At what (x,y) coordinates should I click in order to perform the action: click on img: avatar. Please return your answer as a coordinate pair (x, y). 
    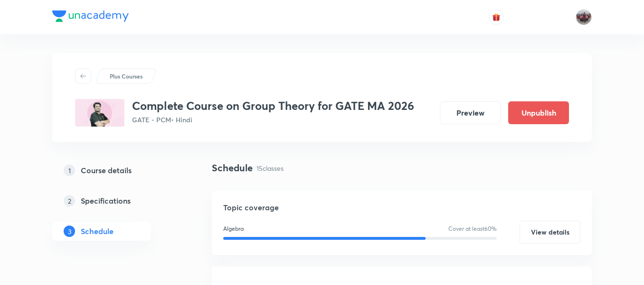
    Looking at the image, I should click on (496, 17).